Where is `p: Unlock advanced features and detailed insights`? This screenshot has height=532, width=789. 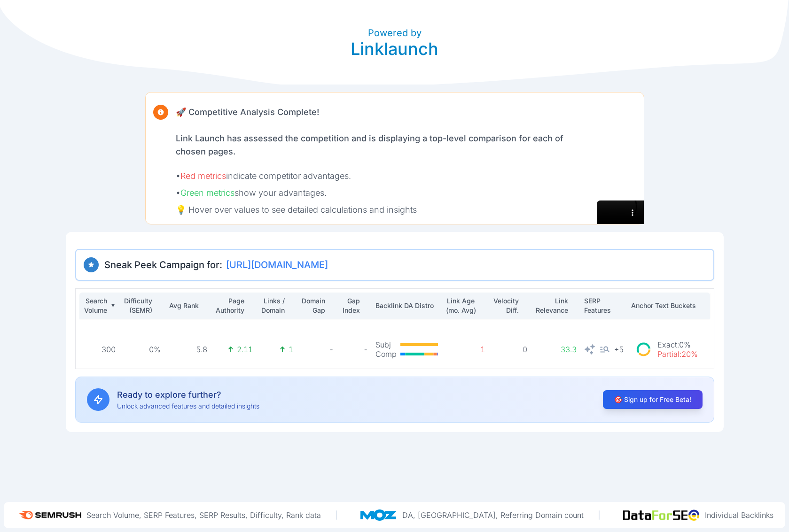 p: Unlock advanced features and detailed insights is located at coordinates (188, 406).